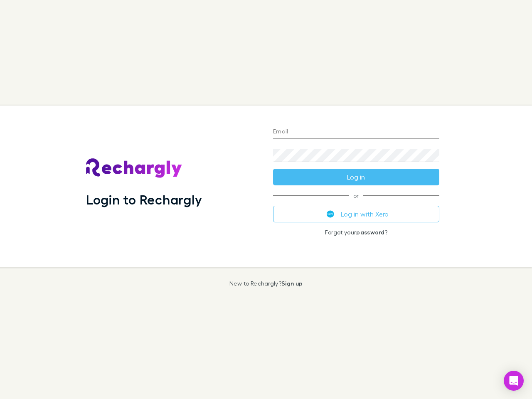 The image size is (532, 399). What do you see at coordinates (134, 168) in the screenshot?
I see `img: Rechargly's Logo` at bounding box center [134, 168].